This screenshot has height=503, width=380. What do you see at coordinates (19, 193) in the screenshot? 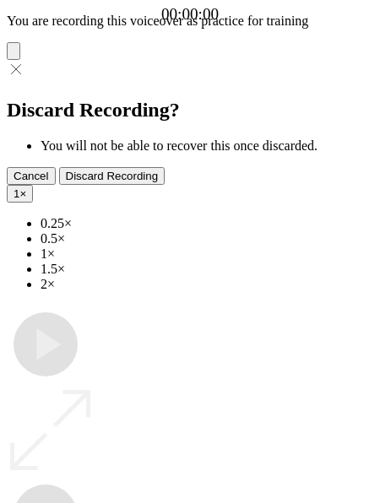
I see `button: 1×` at bounding box center [19, 193].